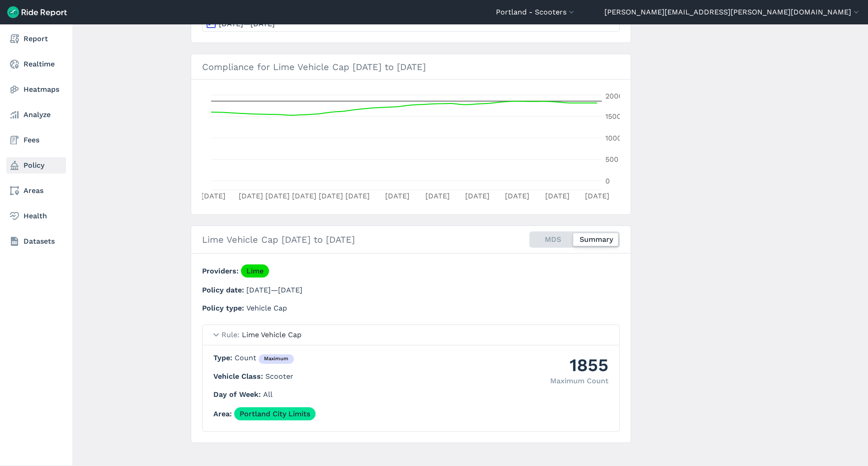 The image size is (868, 466). Describe the element at coordinates (222, 271) in the screenshot. I see `span: Providers` at that location.